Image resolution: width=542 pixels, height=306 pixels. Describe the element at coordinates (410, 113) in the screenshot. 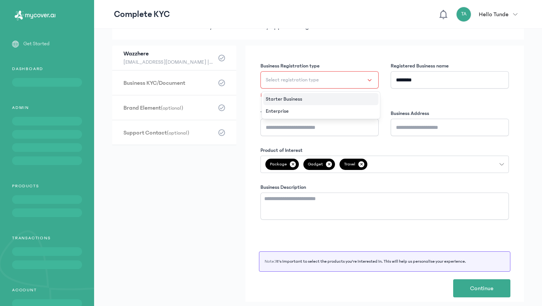

I see `label: Business Address` at that location.